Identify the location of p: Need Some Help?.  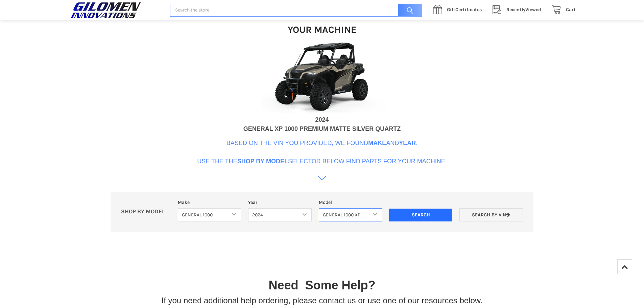
(322, 285).